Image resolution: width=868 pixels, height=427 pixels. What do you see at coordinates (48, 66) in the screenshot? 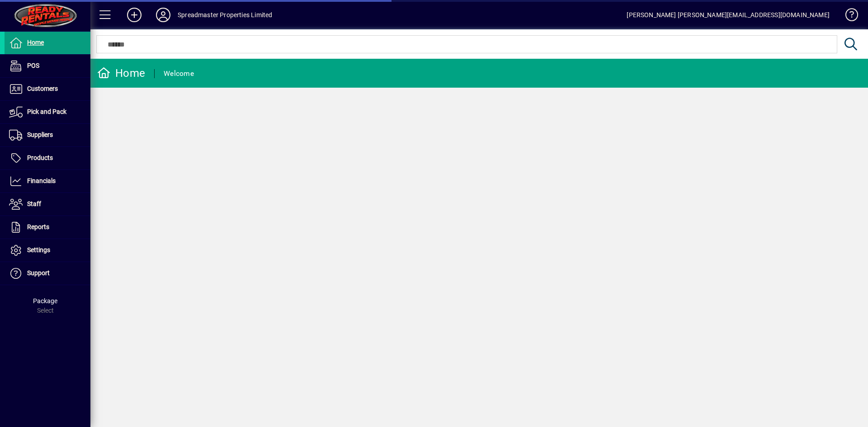
I see `a: POS` at bounding box center [48, 66].